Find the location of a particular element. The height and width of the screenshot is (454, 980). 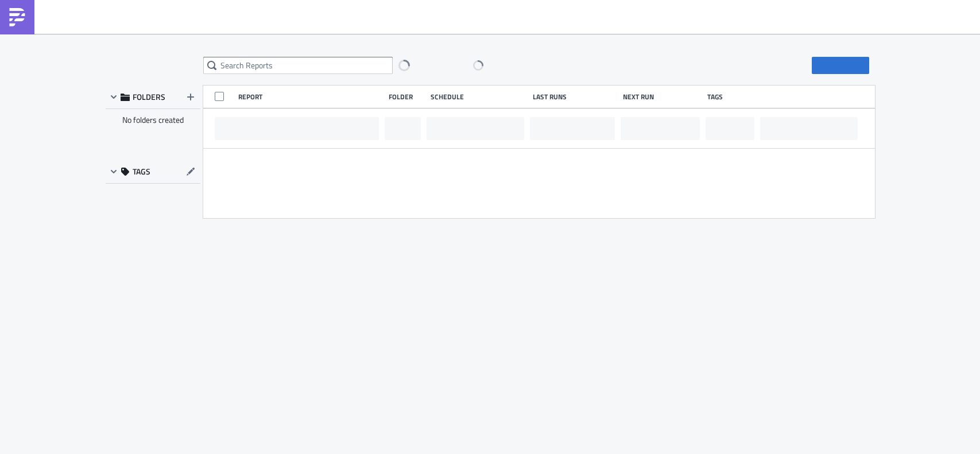

span: FOLDERS is located at coordinates (149, 97).